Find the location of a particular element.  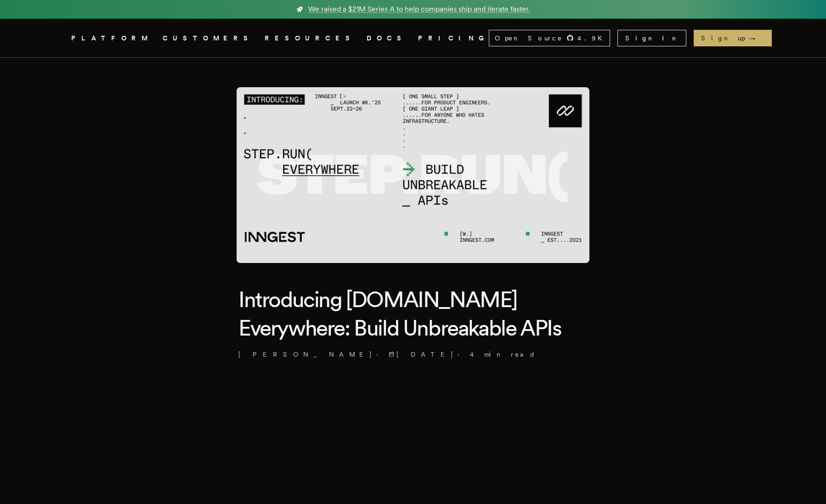

a: DOCS is located at coordinates (387, 38).